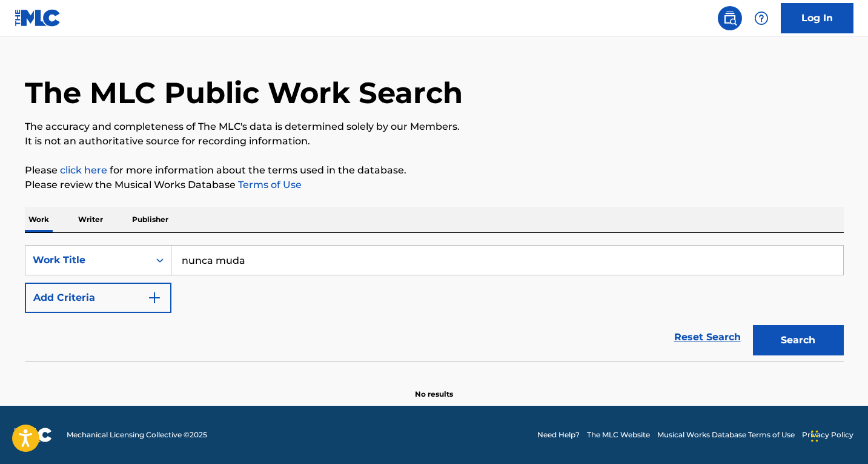 Image resolution: width=868 pixels, height=464 pixels. Describe the element at coordinates (33, 435) in the screenshot. I see `img: logo` at that location.